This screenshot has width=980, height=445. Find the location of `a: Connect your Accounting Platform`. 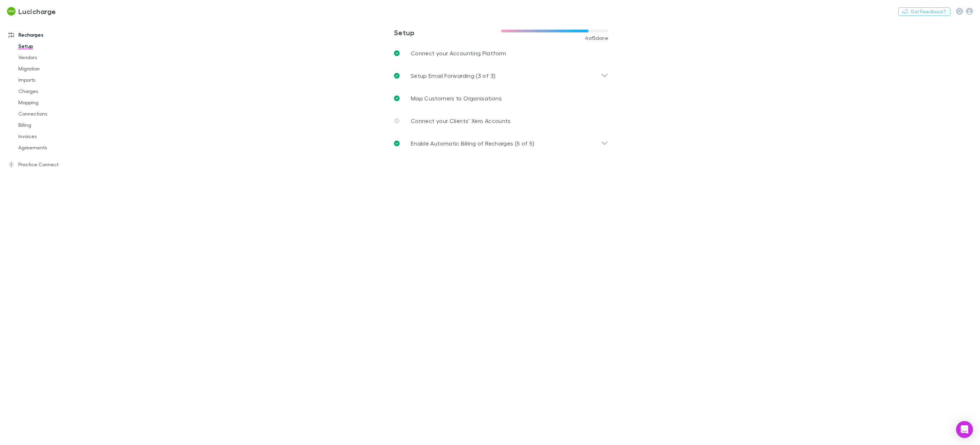

a: Connect your Accounting Platform is located at coordinates (501, 53).